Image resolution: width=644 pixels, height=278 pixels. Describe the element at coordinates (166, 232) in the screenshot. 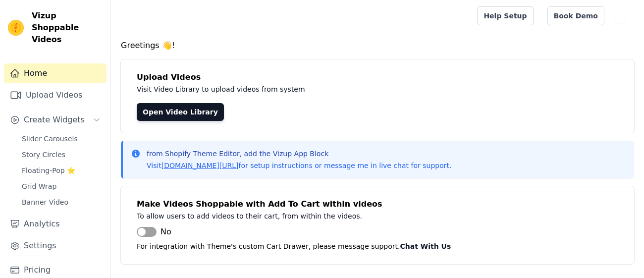

I see `span: No` at that location.